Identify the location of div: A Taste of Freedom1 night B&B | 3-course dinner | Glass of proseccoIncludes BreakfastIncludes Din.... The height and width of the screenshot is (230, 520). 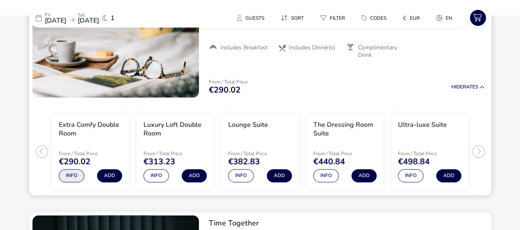
(346, 33).